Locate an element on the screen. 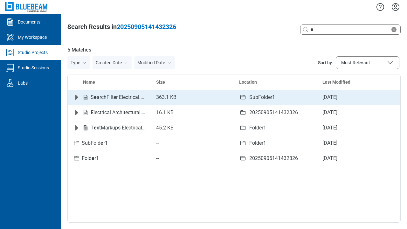  td: 45.2 KB is located at coordinates (193, 128).